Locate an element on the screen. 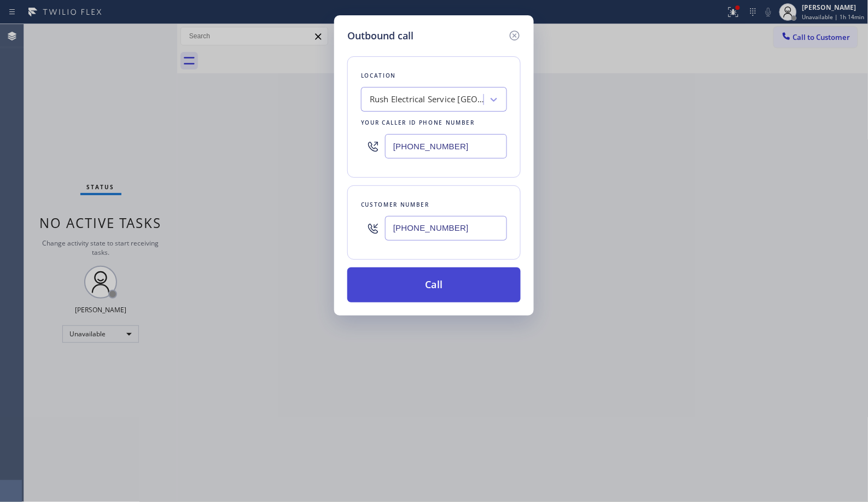 This screenshot has width=868, height=502. div: Location is located at coordinates (434, 76).